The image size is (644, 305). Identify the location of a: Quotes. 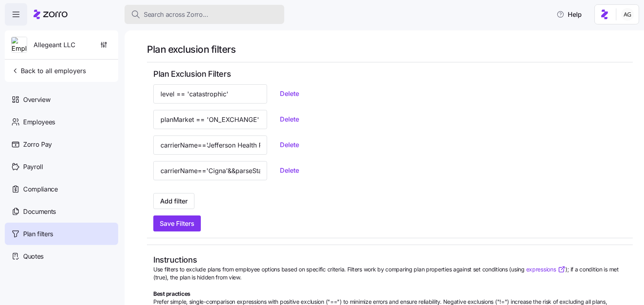
(61, 256).